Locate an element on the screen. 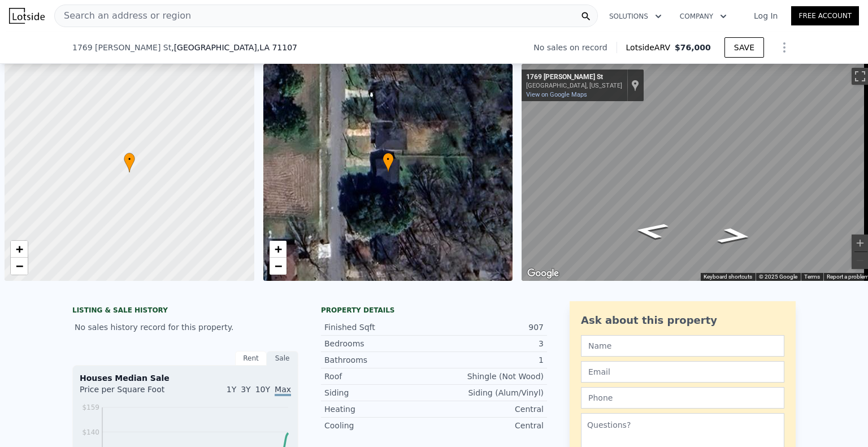 This screenshot has width=868, height=447. div: Shingle (Not Wood) is located at coordinates (489, 376).